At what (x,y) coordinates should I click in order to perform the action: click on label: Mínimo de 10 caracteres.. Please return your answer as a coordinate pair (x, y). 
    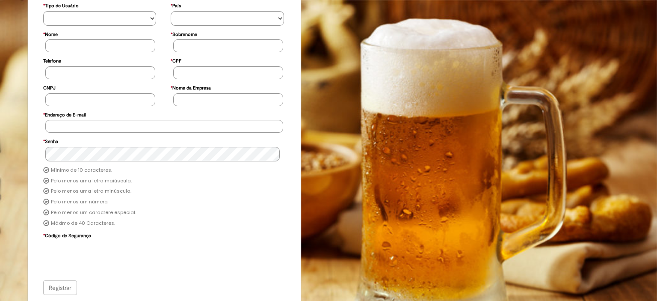
    Looking at the image, I should click on (81, 170).